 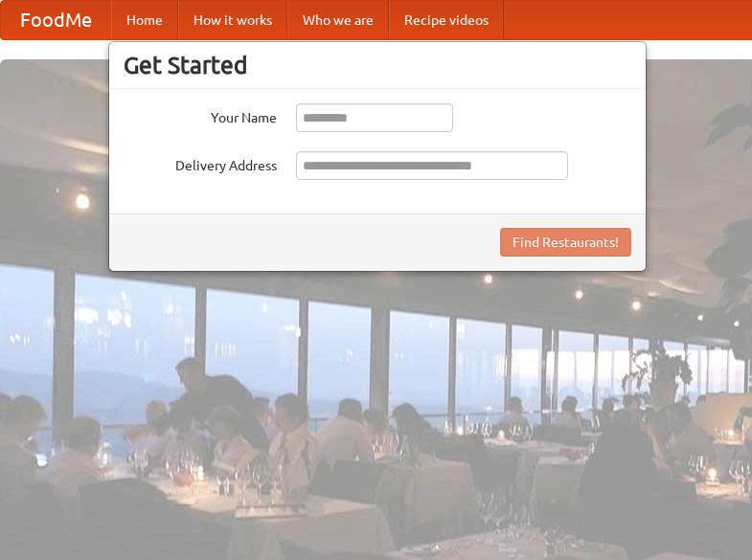 What do you see at coordinates (233, 20) in the screenshot?
I see `a: How it works` at bounding box center [233, 20].